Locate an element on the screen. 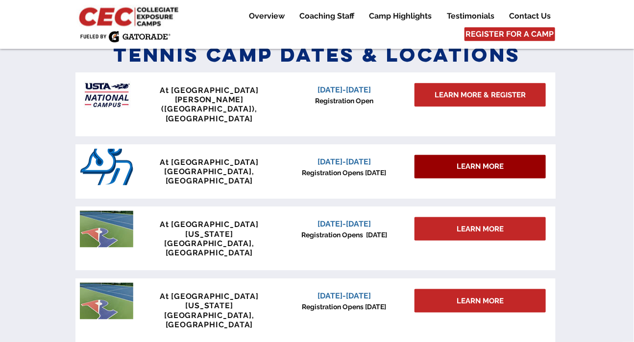  a: Testimonials is located at coordinates (470, 16).